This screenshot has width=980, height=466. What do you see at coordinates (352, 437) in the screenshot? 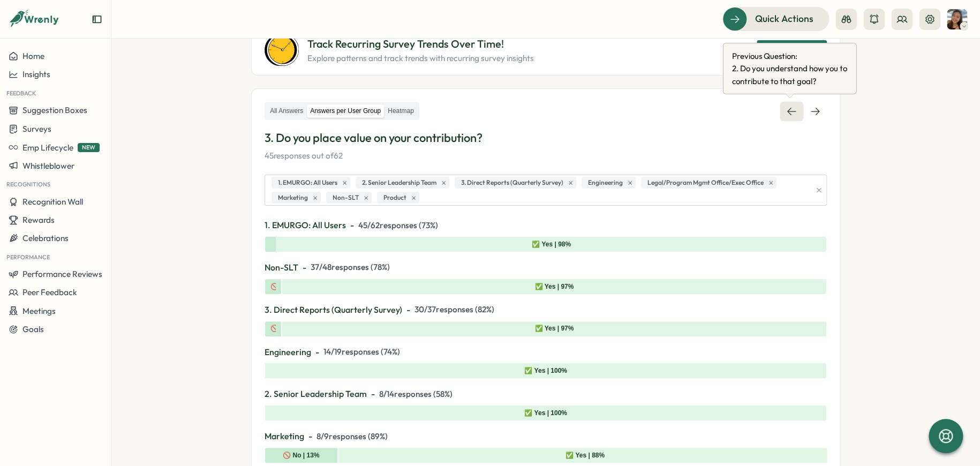
I see `span: 8 / 9 responses ( 89 %)` at bounding box center [352, 437].